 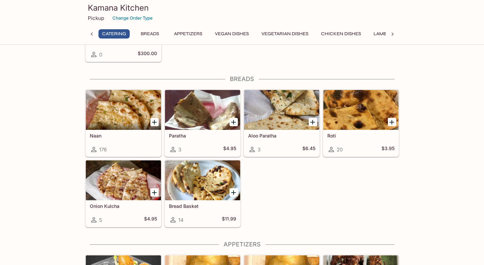 What do you see at coordinates (154, 193) in the screenshot?
I see `button: Add Onion Kulcha` at bounding box center [154, 193].